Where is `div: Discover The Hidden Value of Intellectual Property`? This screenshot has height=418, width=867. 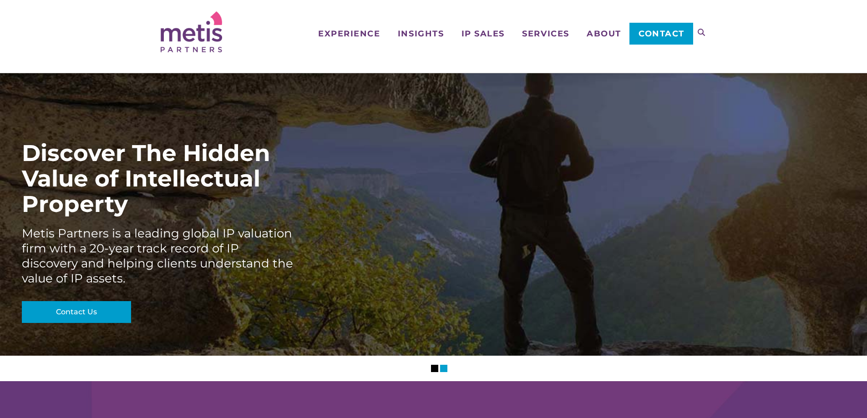 div: Discover The Hidden Value of Intellectual Property is located at coordinates (158, 179).